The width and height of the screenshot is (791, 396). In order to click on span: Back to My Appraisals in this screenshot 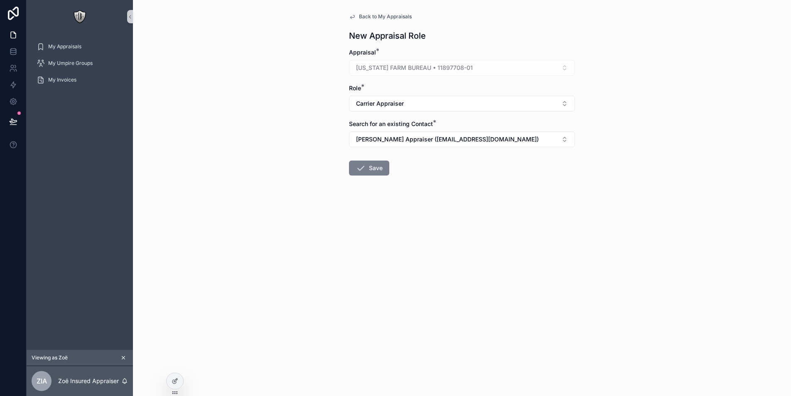, I will do `click(385, 17)`.